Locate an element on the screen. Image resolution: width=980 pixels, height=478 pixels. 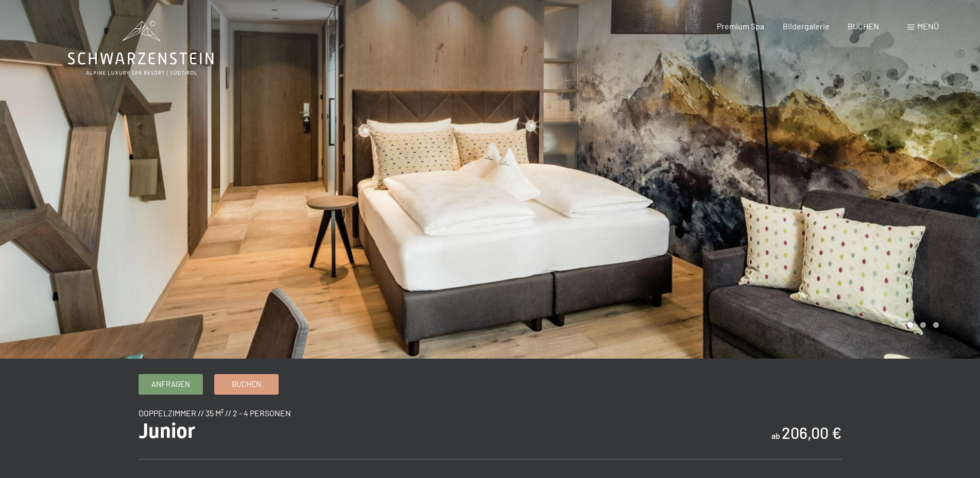
span: ab is located at coordinates (776, 436).